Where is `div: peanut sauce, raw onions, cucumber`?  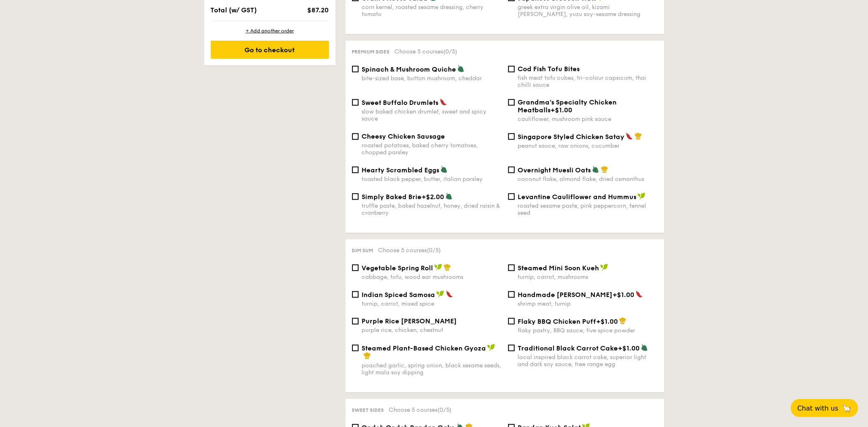
div: peanut sauce, raw onions, cucumber is located at coordinates (588, 146).